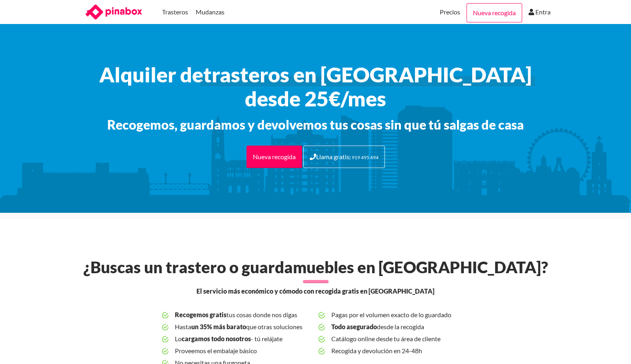 Image resolution: width=631 pixels, height=364 pixels. What do you see at coordinates (218, 326) in the screenshot?
I see `b: un 35% más barato` at bounding box center [218, 326].